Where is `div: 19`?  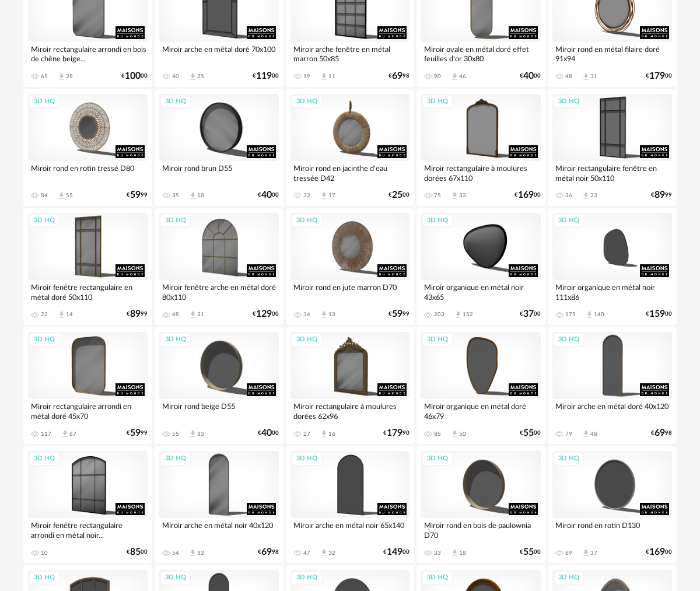
div: 19 is located at coordinates (306, 76).